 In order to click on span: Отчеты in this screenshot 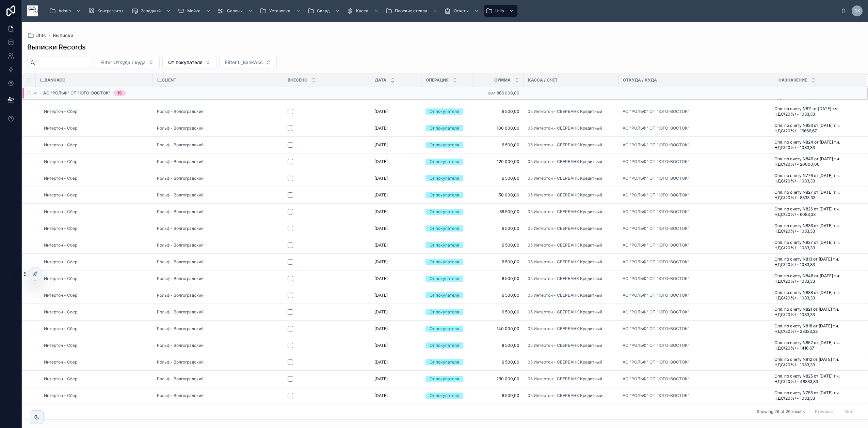, I will do `click(462, 11)`.